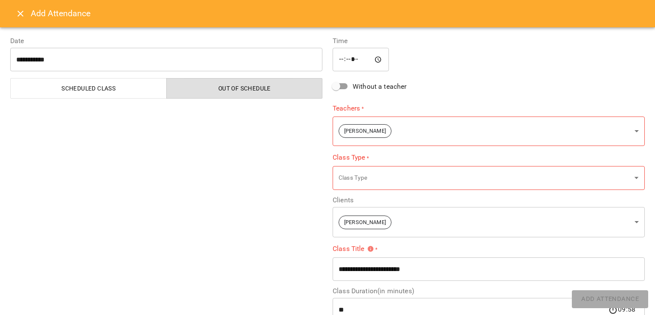 The image size is (655, 315). I want to click on label: Date, so click(166, 41).